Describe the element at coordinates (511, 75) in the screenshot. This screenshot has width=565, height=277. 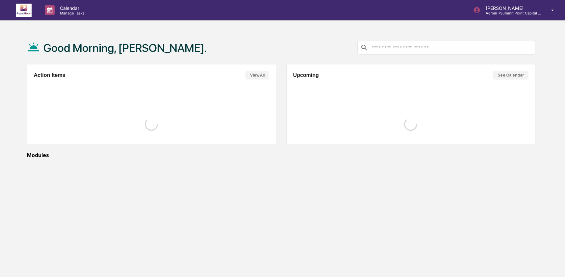
I see `a: See Calendar` at that location.